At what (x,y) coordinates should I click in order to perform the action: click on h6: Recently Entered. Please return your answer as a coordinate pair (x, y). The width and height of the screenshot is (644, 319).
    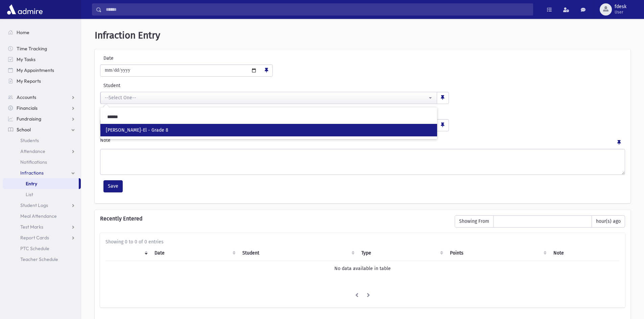
    Looking at the image, I should click on (274, 218).